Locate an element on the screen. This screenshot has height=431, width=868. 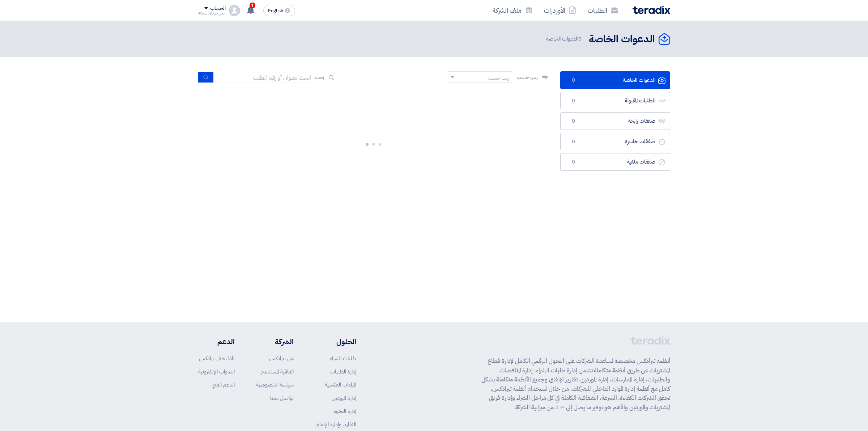
a: طلبات الشراء is located at coordinates (343, 359).